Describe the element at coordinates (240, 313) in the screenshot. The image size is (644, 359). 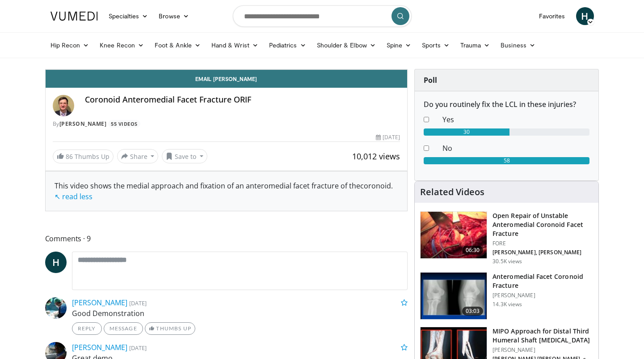
I see `p: Good Demonstration` at that location.